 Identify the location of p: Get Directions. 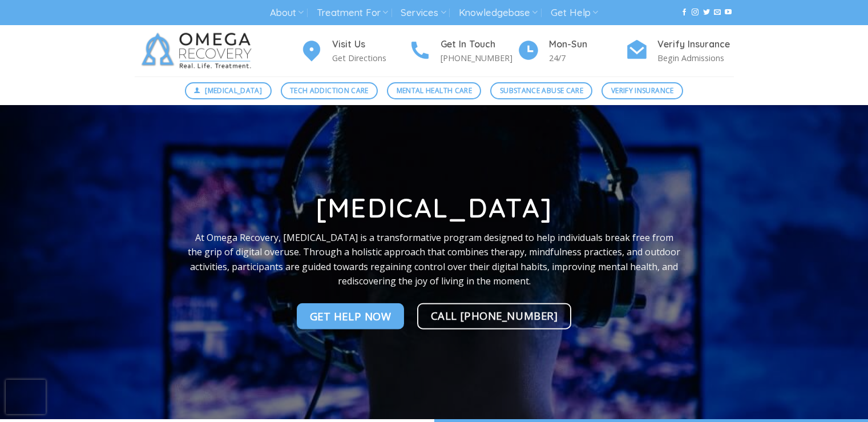
(370, 58).